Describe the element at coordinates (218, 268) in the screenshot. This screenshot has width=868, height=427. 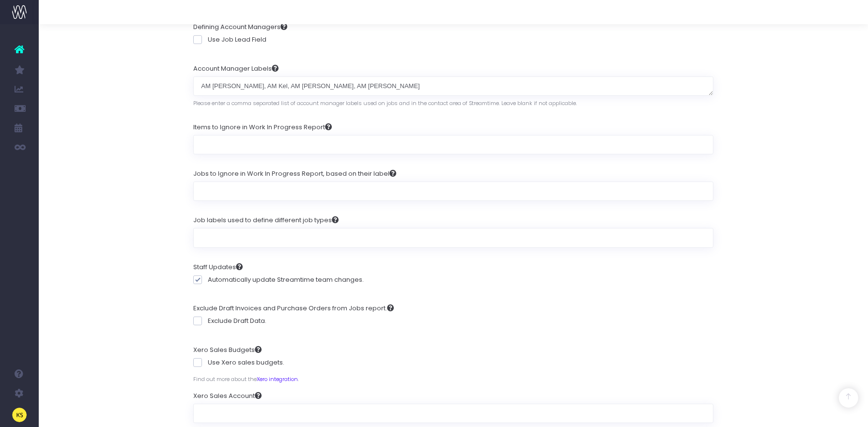
I see `label: Staff Updates` at that location.